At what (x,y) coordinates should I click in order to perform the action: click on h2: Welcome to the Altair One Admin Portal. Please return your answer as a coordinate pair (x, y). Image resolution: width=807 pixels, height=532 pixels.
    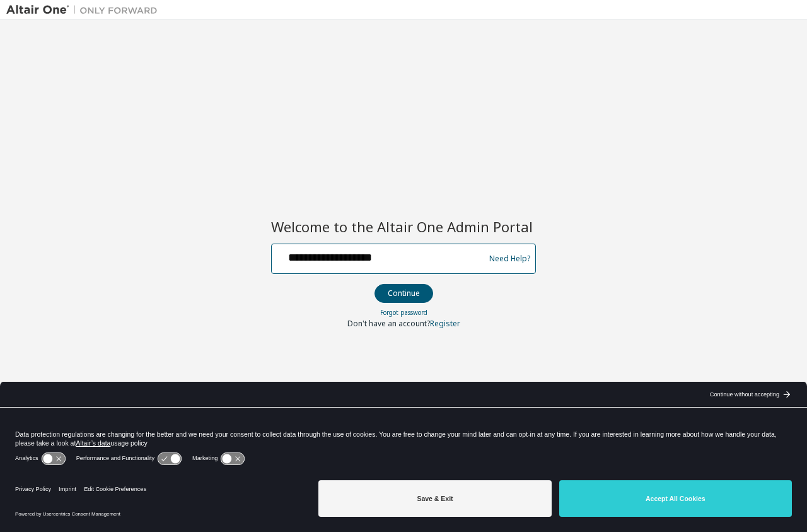
    Looking at the image, I should click on (404, 226).